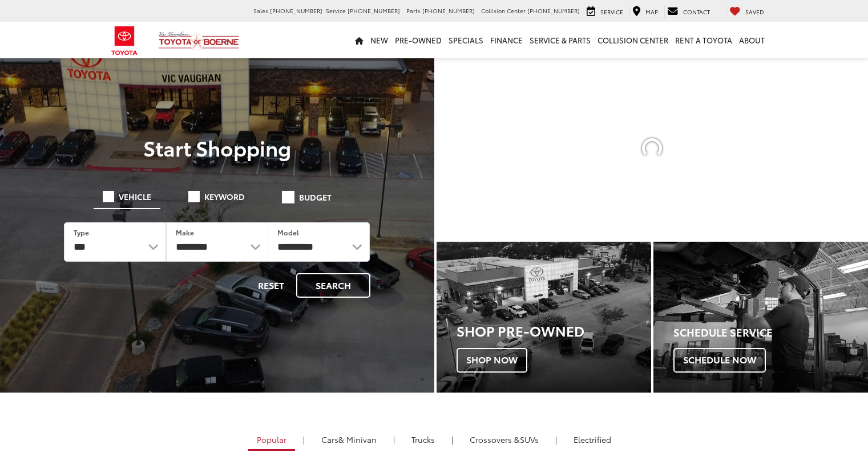  I want to click on a: Home, so click(359, 40).